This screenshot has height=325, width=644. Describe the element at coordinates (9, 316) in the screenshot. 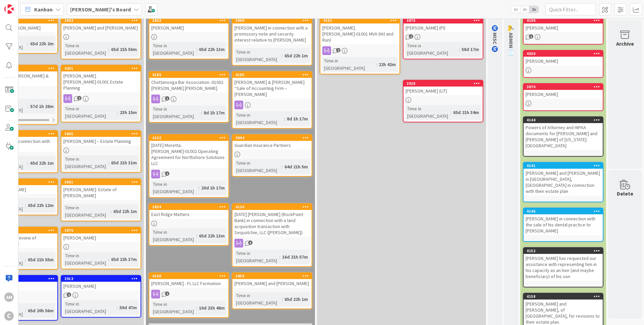

I see `div: C` at that location.